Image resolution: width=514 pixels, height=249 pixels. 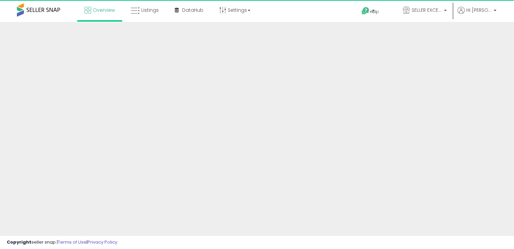 I want to click on span: Overview, so click(x=104, y=10).